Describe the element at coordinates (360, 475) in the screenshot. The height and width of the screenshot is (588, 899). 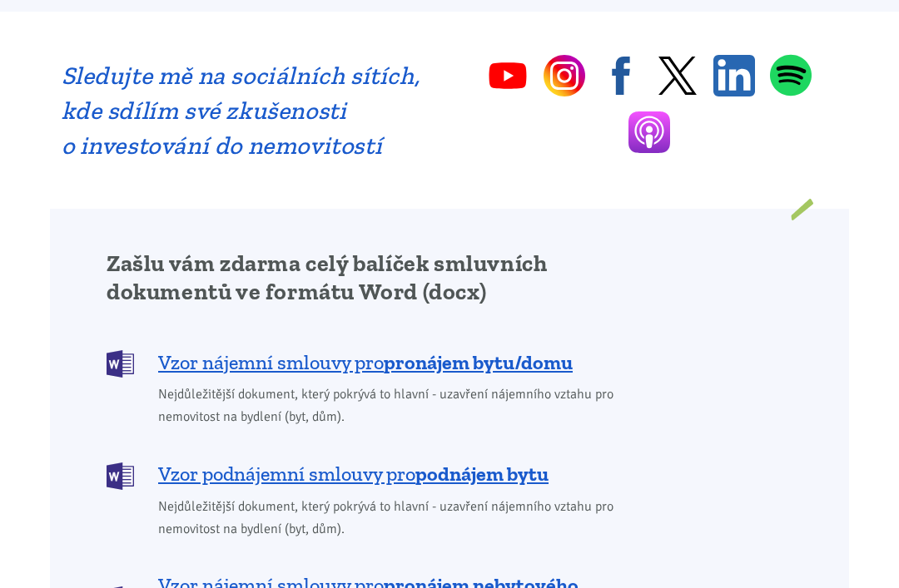
I see `a: Vzor podnájemní smlouvy propodnájem bytu` at that location.